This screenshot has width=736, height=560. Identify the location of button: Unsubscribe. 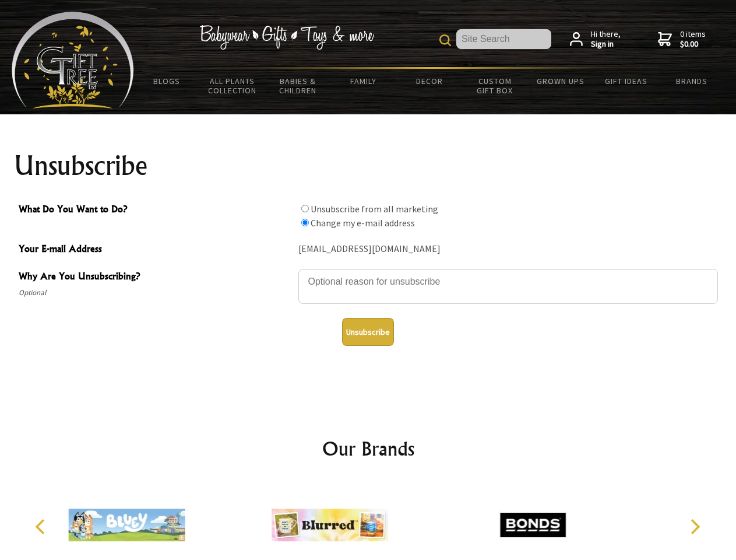
(368, 332).